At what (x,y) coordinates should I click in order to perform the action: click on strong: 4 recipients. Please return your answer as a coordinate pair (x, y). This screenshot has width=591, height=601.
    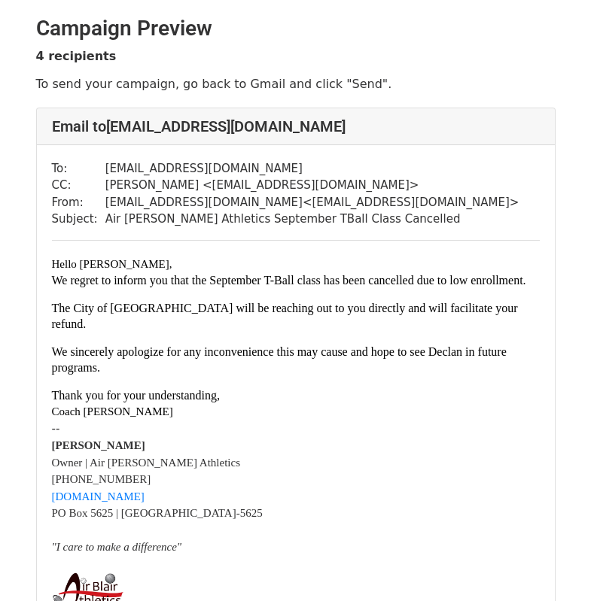
    Looking at the image, I should click on (76, 56).